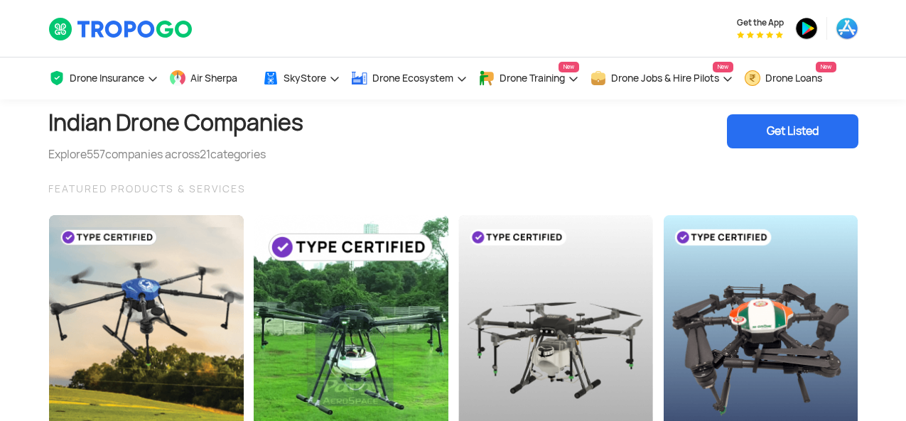 This screenshot has width=906, height=421. I want to click on img: ic_playstore.png, so click(807, 28).